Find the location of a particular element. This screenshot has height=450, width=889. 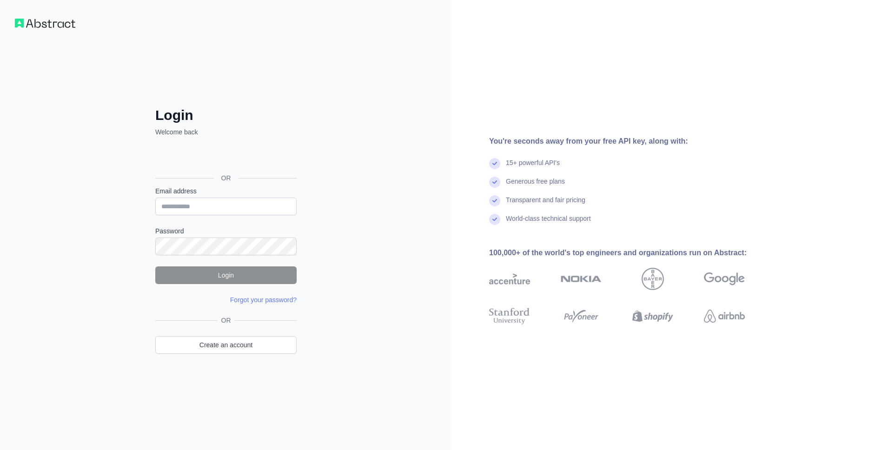

img: google is located at coordinates (724, 279).